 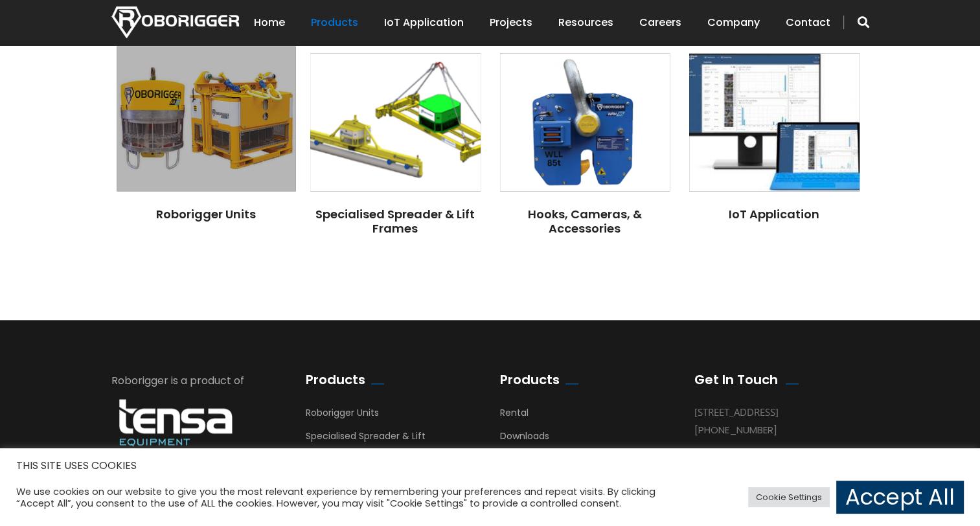 I want to click on h2: Get In Touch, so click(x=736, y=379).